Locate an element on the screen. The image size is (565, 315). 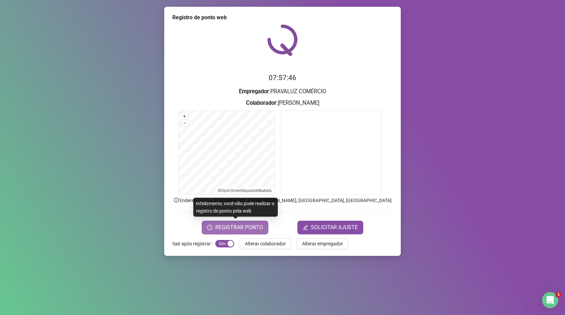
li: © contributors. is located at coordinates (245, 191).